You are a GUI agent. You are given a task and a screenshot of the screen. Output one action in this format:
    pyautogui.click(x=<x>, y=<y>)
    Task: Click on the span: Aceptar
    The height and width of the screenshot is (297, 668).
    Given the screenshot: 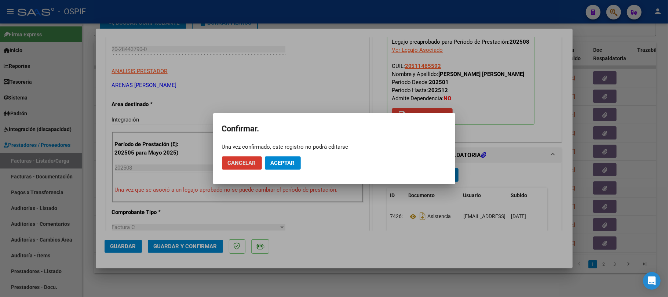 What is the action you would take?
    pyautogui.click(x=283, y=163)
    